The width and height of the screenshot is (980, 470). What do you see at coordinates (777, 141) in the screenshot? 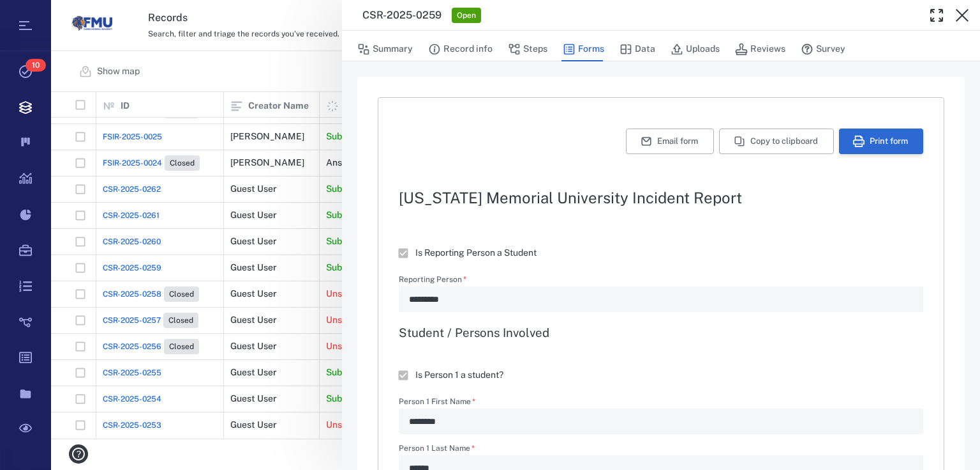
I see `button: Copy to clipboard` at bounding box center [777, 141].